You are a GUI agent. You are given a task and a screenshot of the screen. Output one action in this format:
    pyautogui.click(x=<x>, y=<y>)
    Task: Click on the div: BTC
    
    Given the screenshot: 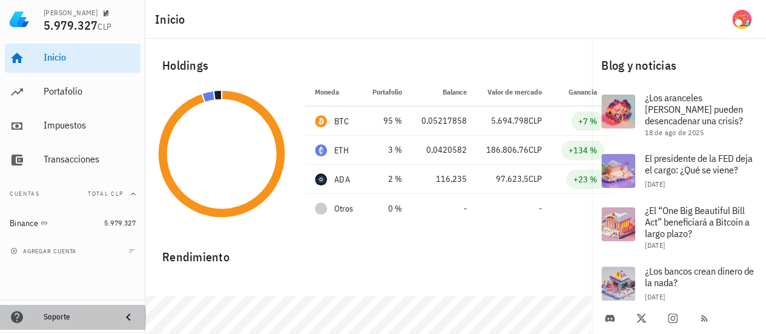 What is the action you would take?
    pyautogui.click(x=341, y=121)
    